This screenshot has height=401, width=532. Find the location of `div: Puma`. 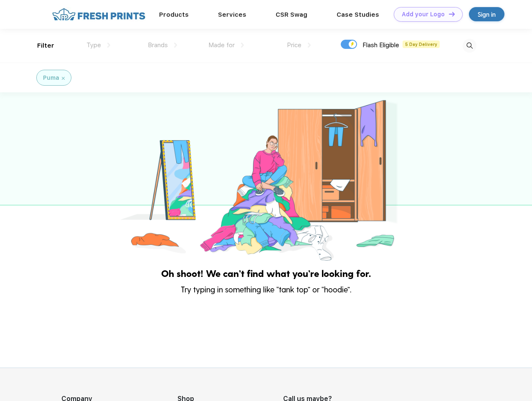

div: Puma is located at coordinates (51, 78).